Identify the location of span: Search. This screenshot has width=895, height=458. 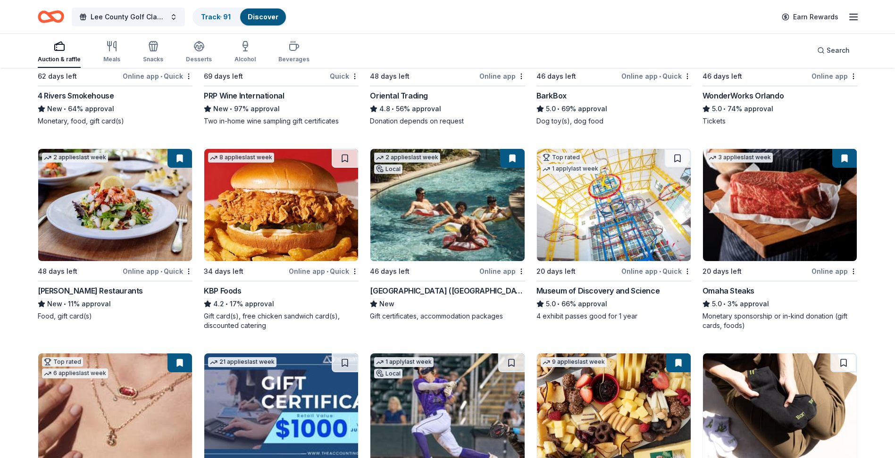
(838, 50).